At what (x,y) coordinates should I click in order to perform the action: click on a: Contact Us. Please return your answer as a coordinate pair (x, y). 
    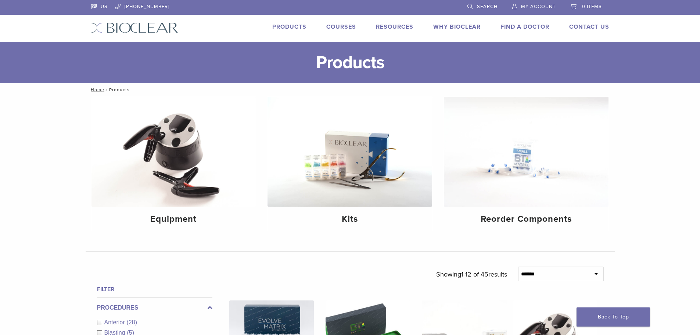
    Looking at the image, I should click on (589, 27).